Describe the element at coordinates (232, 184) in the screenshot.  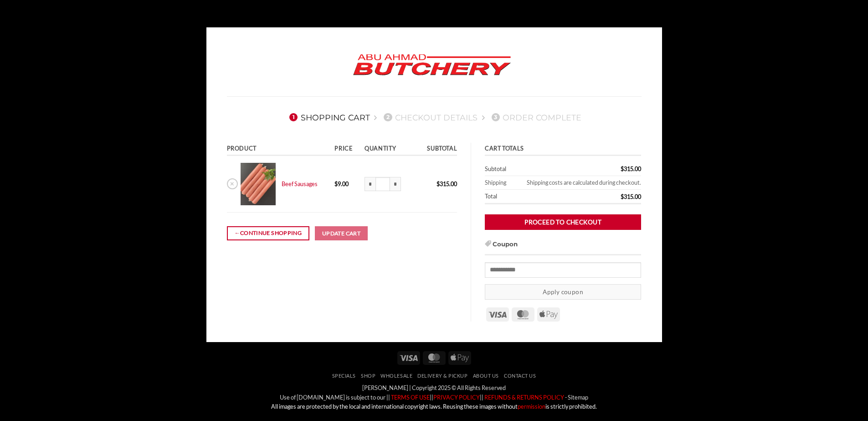
I see `a: Remove Beef Sausages from cart` at that location.